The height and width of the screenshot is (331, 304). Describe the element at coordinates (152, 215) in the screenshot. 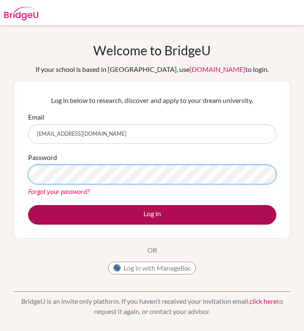

I see `button: Log in` at that location.